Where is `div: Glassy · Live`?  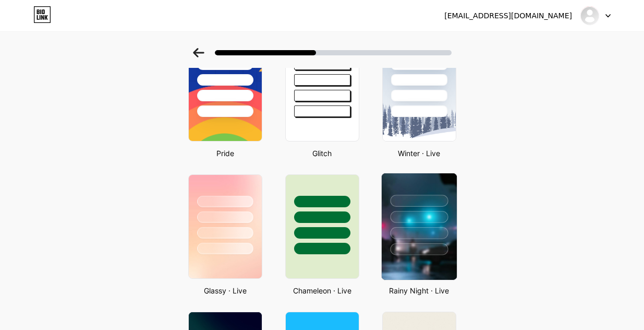 div: Glassy · Live is located at coordinates (225, 290).